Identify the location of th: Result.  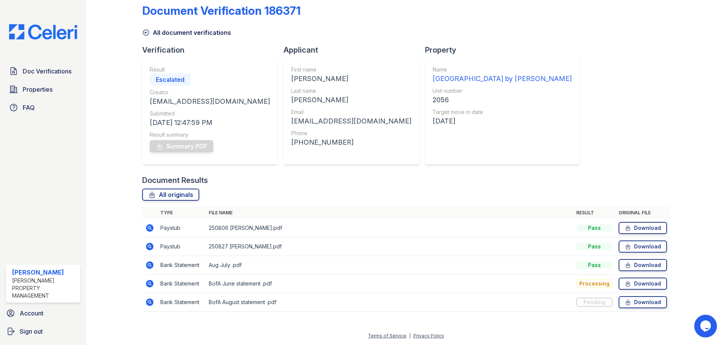
(594, 213).